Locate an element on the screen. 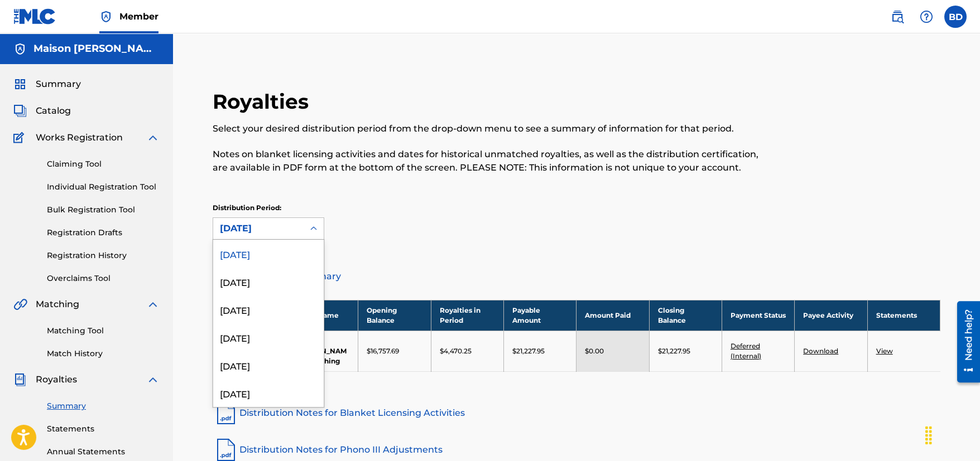  p: $4,470.25 is located at coordinates (455, 352).